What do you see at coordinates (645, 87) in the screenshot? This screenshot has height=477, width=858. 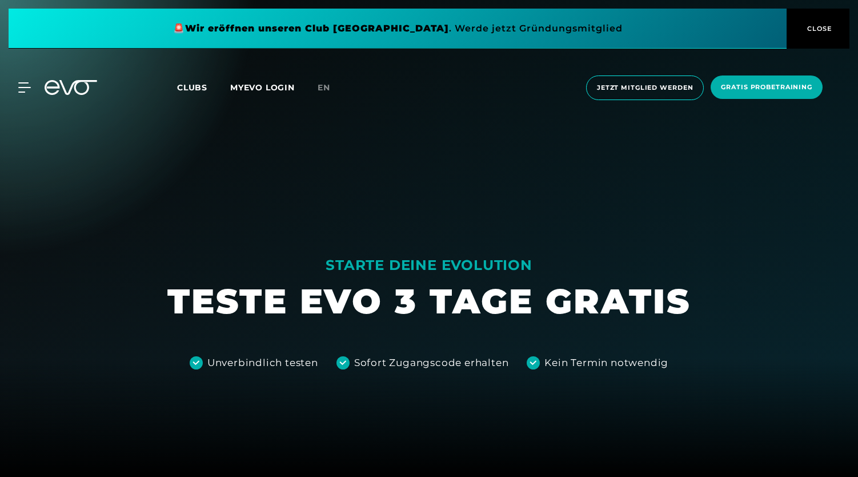 I see `a: Jetzt Mitglied werden` at bounding box center [645, 87].